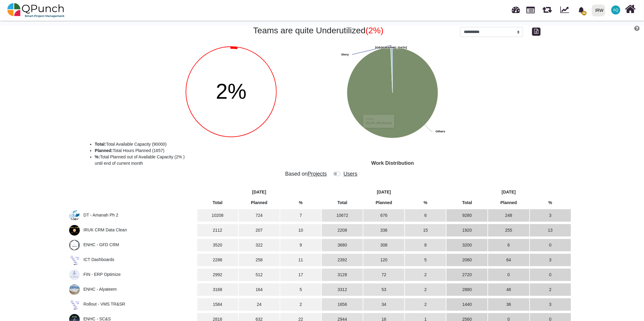 Image resolution: width=644 pixels, height=321 pixels. Describe the element at coordinates (615, 10) in the screenshot. I see `span: AQ` at that location.